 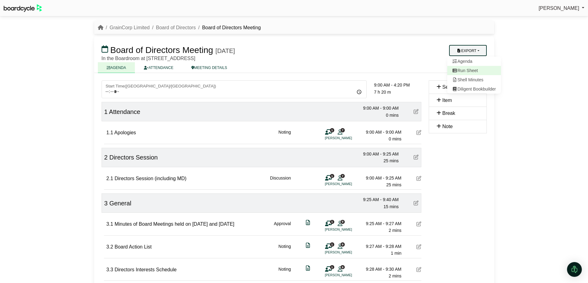 What do you see at coordinates (474, 80) in the screenshot?
I see `a: Shell Minutes` at bounding box center [474, 80].